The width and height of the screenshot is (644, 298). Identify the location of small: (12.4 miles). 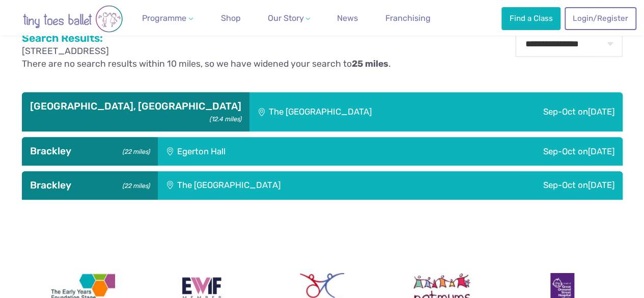
(223, 117).